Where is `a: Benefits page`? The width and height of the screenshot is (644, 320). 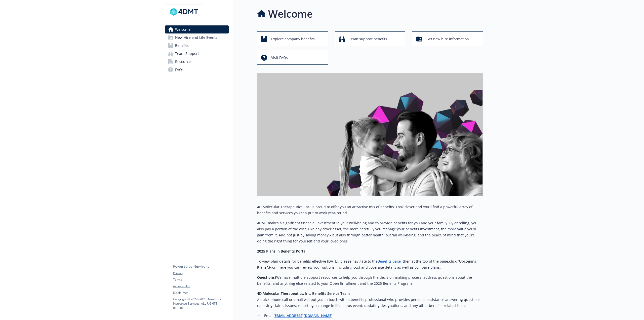
a: Benefits page is located at coordinates (390, 261).